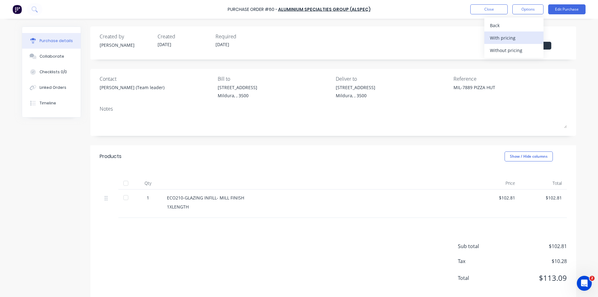  Describe the element at coordinates (48, 103) in the screenshot. I see `div: Timeline` at that location.